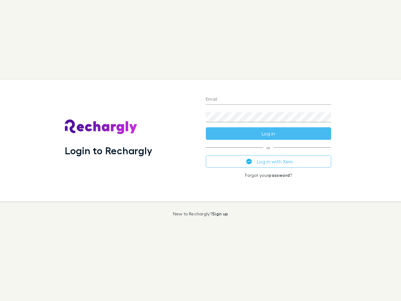 The height and width of the screenshot is (301, 401). I want to click on h1: Login to Rechargly, so click(109, 151).